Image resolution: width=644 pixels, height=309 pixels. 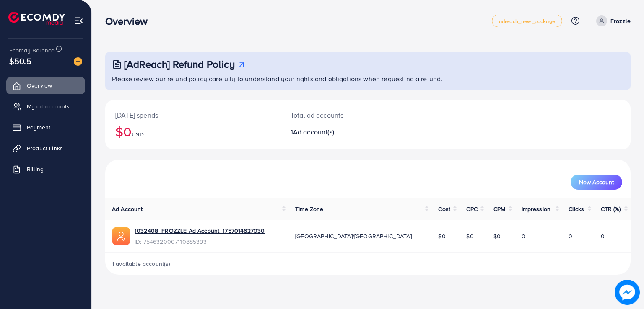 What do you see at coordinates (79, 20) in the screenshot?
I see `img: menu` at bounding box center [79, 20].